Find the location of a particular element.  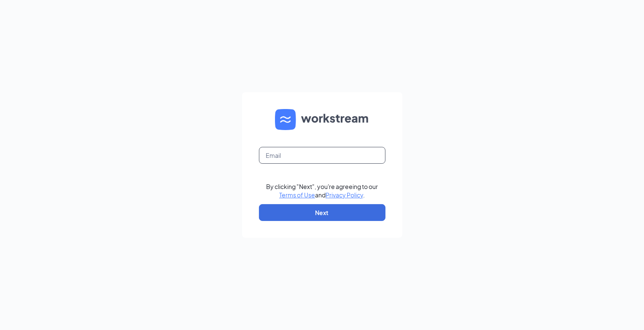

a: Terms of Use is located at coordinates (297, 195).